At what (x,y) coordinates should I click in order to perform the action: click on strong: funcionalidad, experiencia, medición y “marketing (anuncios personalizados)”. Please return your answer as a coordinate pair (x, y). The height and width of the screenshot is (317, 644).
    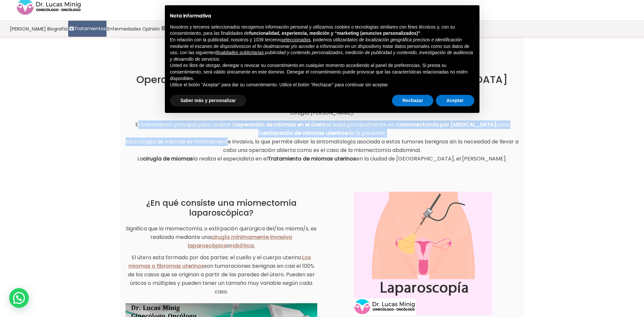
    Looking at the image, I should click on (335, 33).